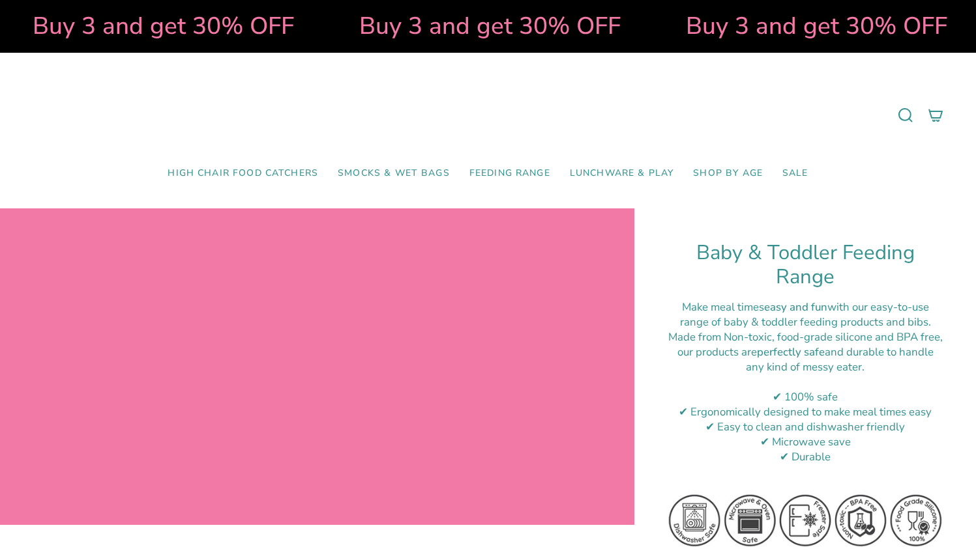 The image size is (976, 560). Describe the element at coordinates (621, 173) in the screenshot. I see `a: Lunchware & Play` at that location.